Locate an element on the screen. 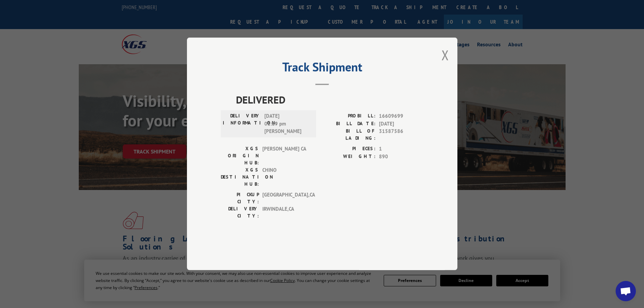 Image resolution: width=644 pixels, height=308 pixels. label: WEIGHT: is located at coordinates (348, 157).